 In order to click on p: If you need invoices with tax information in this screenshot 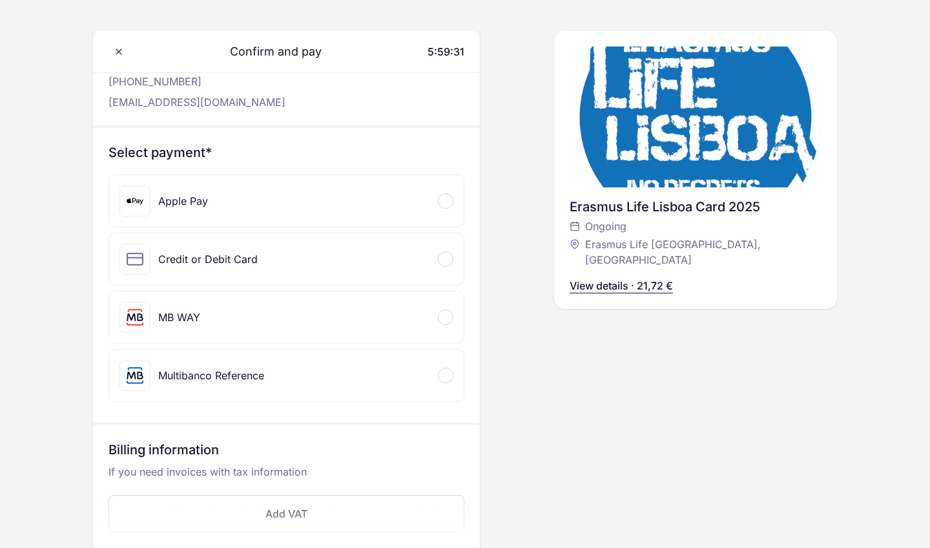, I will do `click(286, 477)`.